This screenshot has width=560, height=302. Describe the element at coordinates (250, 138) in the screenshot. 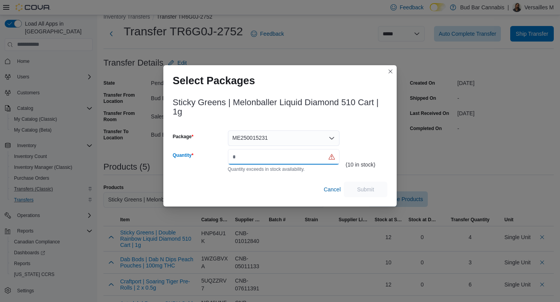

I see `span: ME250015231` at that location.